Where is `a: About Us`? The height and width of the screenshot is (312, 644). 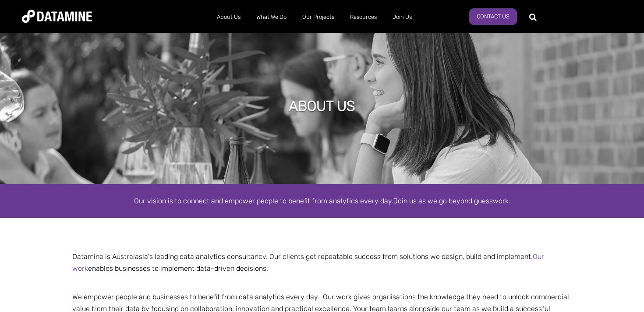 a: About Us is located at coordinates (229, 17).